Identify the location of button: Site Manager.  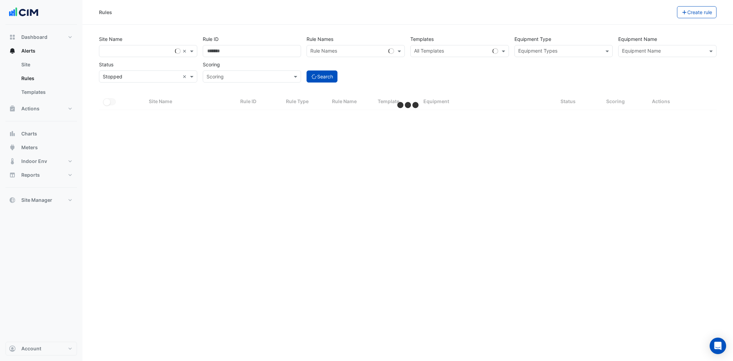
(41, 200).